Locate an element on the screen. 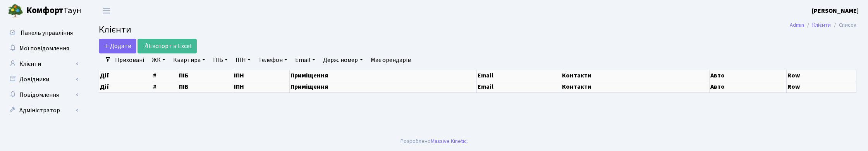 The width and height of the screenshot is (868, 151). span: Додати is located at coordinates (118, 46).